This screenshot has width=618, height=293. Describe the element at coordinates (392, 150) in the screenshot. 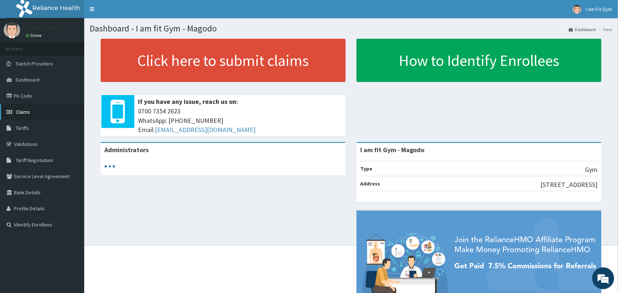

I see `strong: I am fit Gym - Magodo` at that location.